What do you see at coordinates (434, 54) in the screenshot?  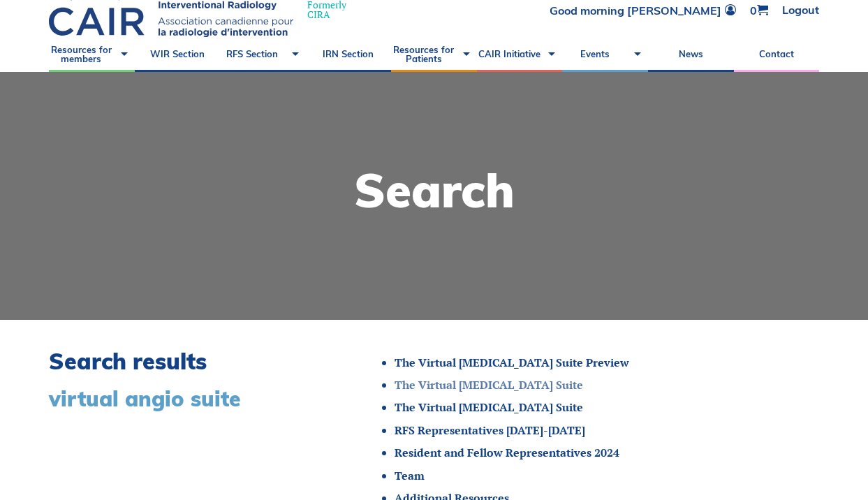 I see `a: Resources for Patients` at bounding box center [434, 54].